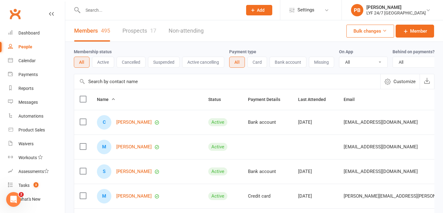  I want to click on div: S, so click(104, 171).